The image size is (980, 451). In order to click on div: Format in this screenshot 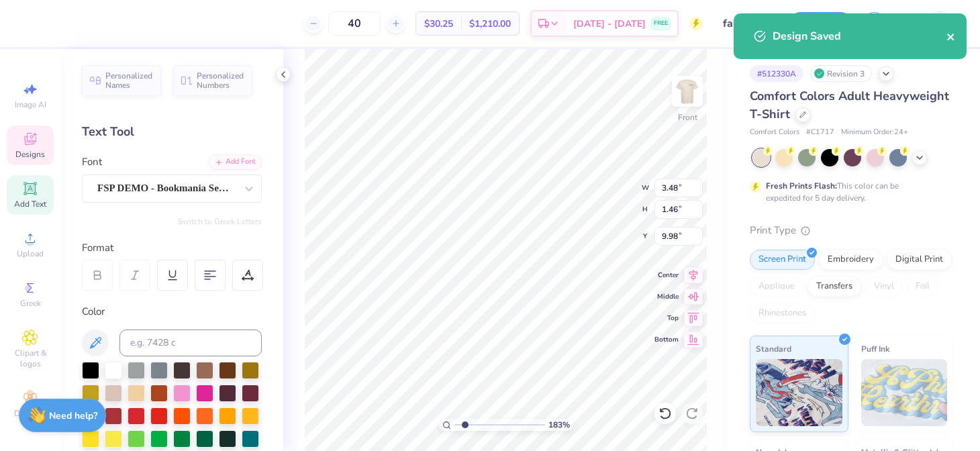, I will do `click(172, 247)`.